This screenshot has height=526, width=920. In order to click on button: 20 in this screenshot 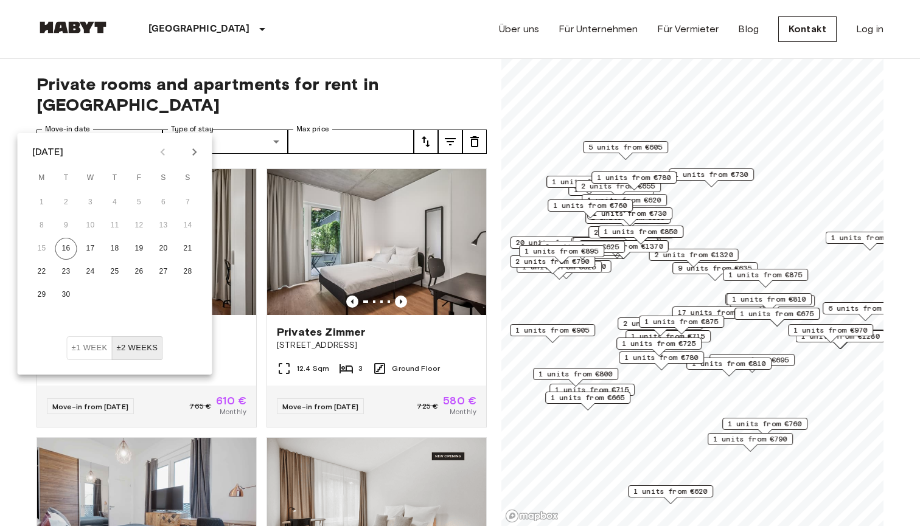, I will do `click(164, 249)`.